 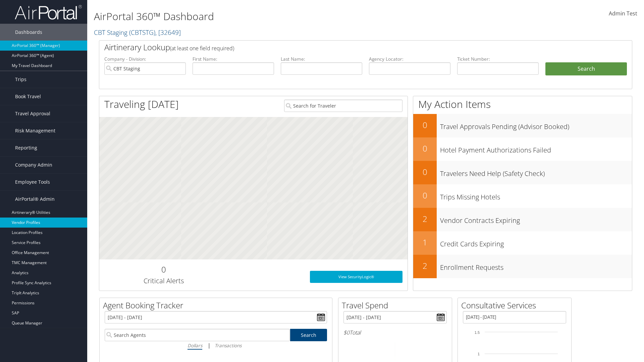 What do you see at coordinates (145, 59) in the screenshot?
I see `label: Company - Division:` at bounding box center [145, 59].